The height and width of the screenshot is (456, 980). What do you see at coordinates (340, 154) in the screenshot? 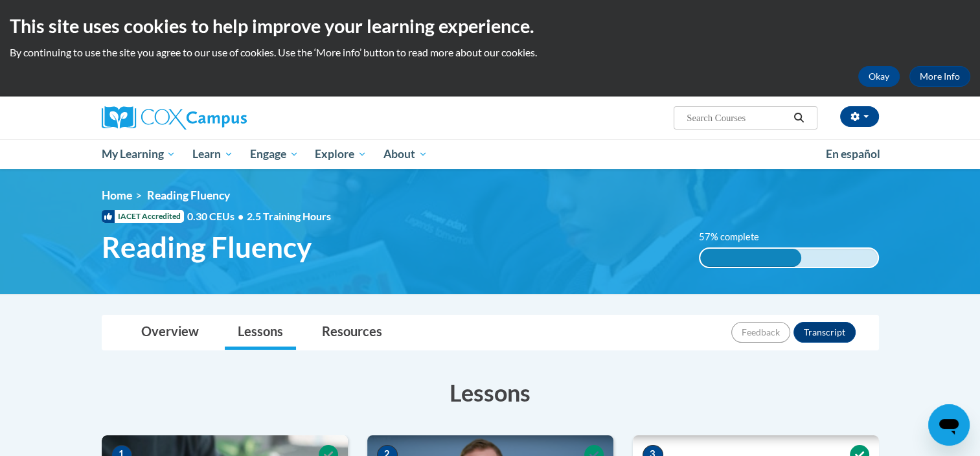
I see `a: Explore` at bounding box center [340, 154].